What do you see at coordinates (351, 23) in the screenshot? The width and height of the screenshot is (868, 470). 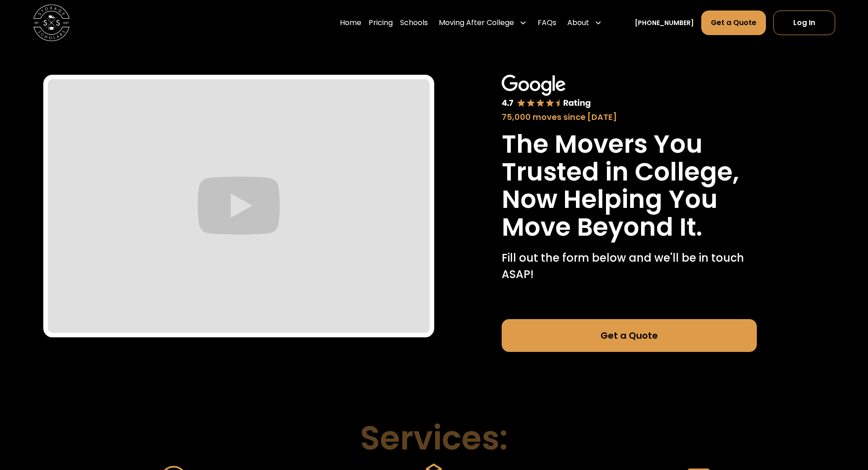 I see `a: Home` at bounding box center [351, 23].